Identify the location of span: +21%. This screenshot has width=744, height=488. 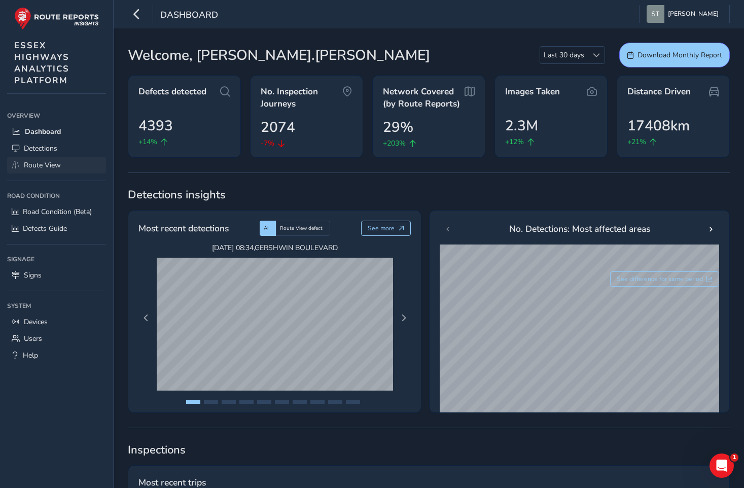
(637, 142).